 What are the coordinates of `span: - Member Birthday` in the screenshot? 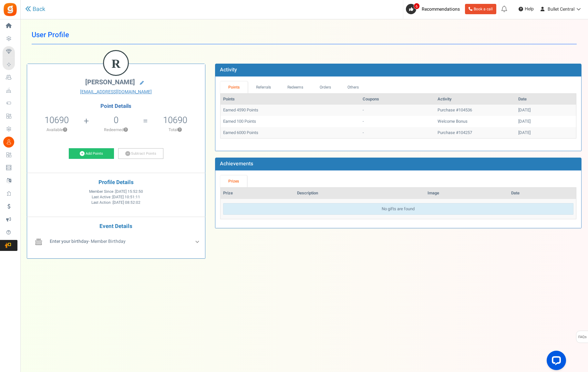 It's located at (88, 241).